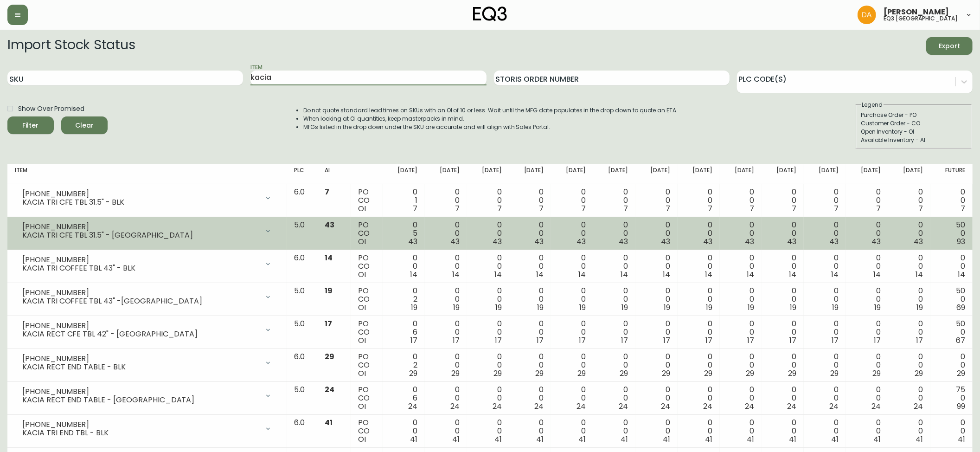 The width and height of the screenshot is (980, 452). What do you see at coordinates (140, 433) in the screenshot?
I see `div: KACIA TRI END TBL - BLK` at bounding box center [140, 433].